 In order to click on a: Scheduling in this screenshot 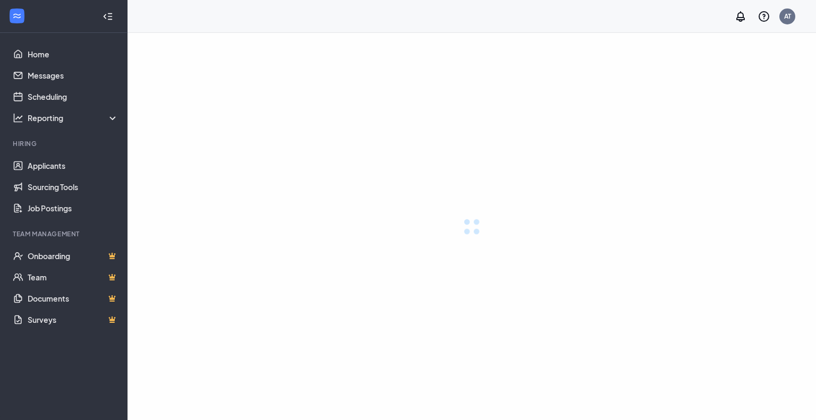, I will do `click(73, 97)`.